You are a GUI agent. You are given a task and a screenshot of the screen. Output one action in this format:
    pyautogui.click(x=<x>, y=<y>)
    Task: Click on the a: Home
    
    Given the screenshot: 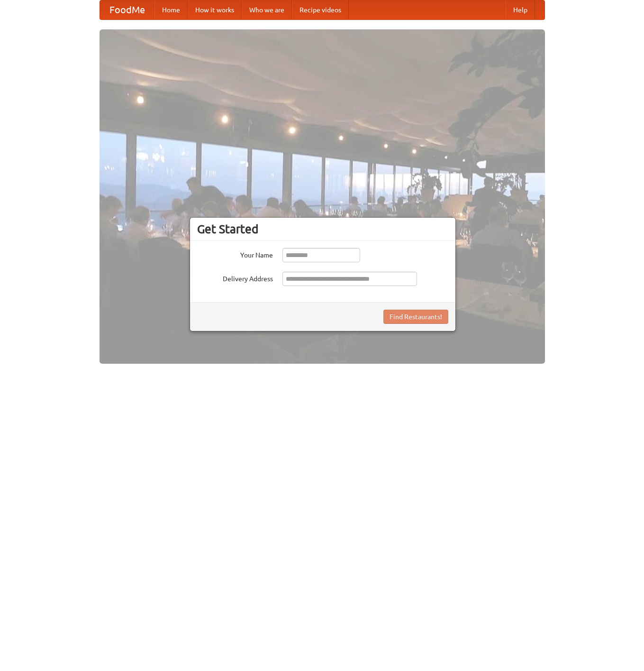 What is the action you would take?
    pyautogui.click(x=171, y=10)
    